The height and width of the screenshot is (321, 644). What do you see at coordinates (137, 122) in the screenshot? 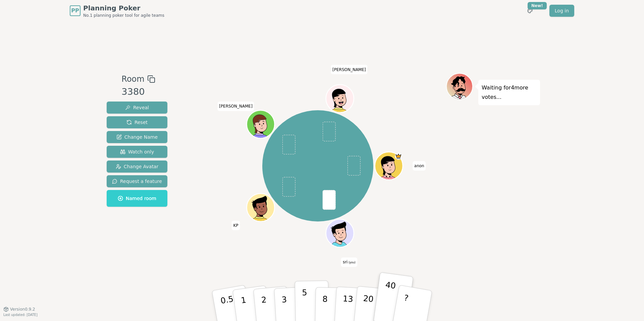
I see `button: Reset` at bounding box center [137, 122].